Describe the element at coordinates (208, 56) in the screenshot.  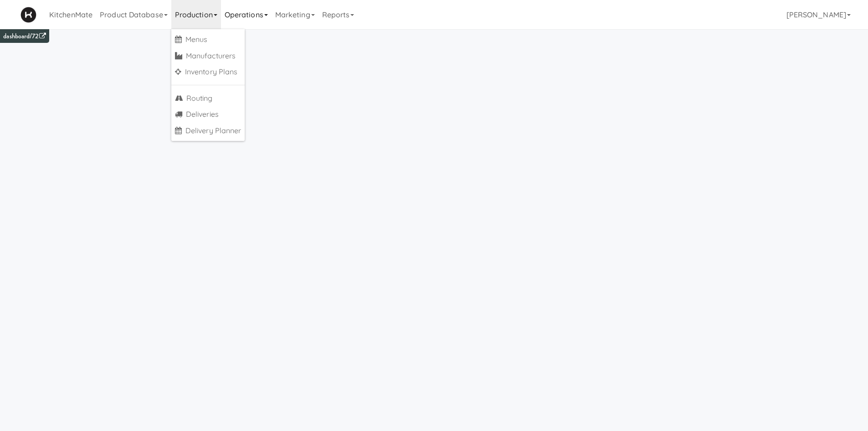
I see `a: Manufacturers` at that location.